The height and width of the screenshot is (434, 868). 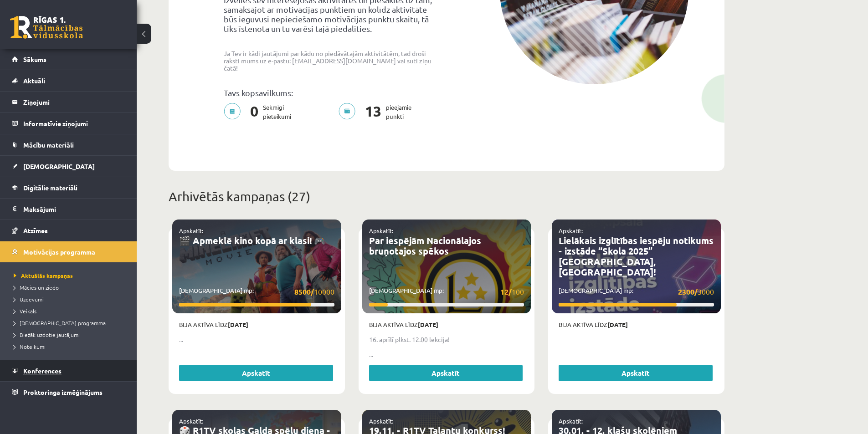 I want to click on span: Konferences, so click(x=43, y=371).